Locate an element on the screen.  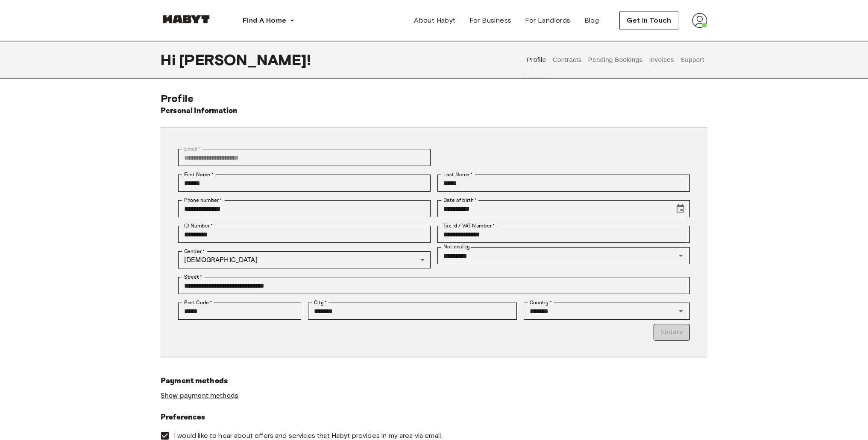
div: user profile tabs is located at coordinates (616, 60).